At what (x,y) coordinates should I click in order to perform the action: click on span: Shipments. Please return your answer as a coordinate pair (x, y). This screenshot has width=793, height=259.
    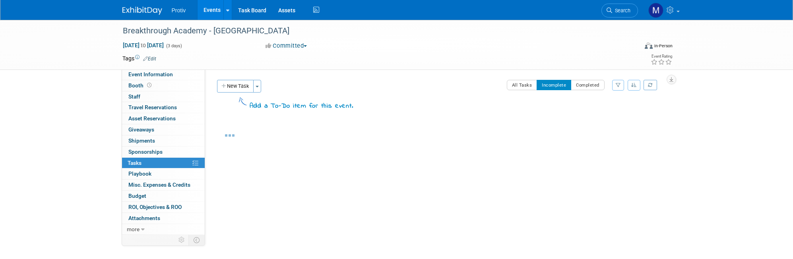
    Looking at the image, I should click on (142, 141).